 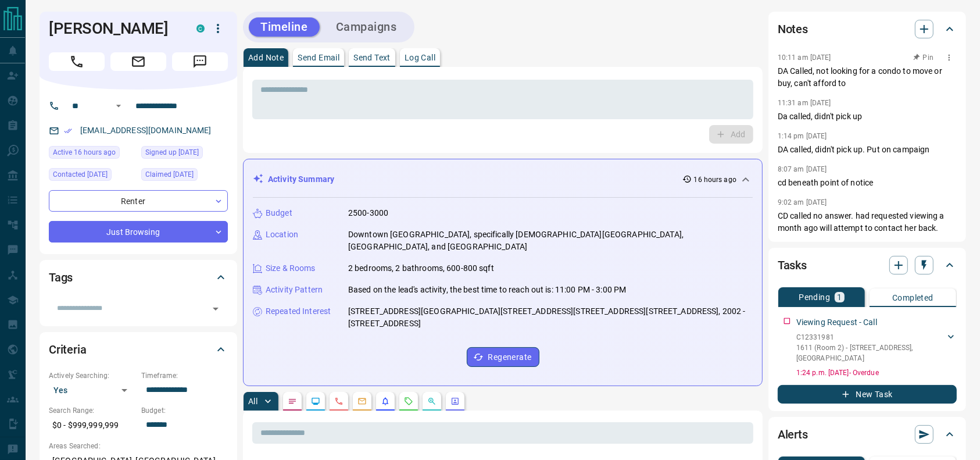 I want to click on p: Search Range:, so click(x=92, y=410).